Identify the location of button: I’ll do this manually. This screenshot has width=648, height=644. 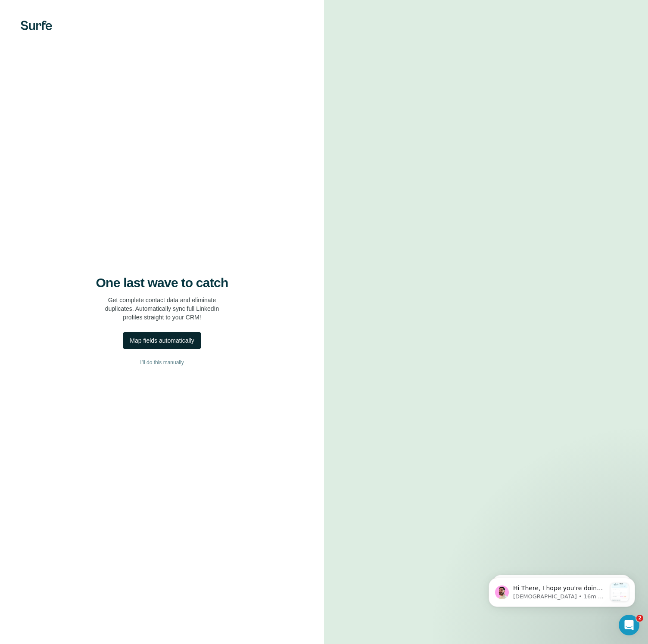
(162, 362).